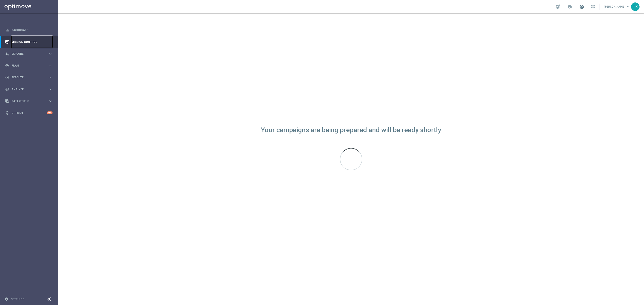  What do you see at coordinates (50, 113) in the screenshot?
I see `div: +10` at bounding box center [50, 113].